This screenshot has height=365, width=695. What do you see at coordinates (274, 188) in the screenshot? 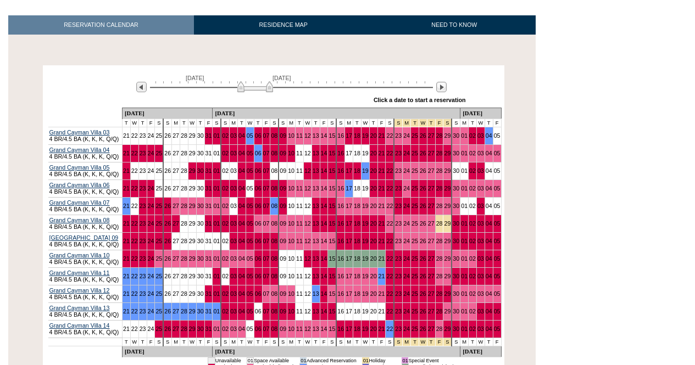
I see `a: 08` at bounding box center [274, 188].